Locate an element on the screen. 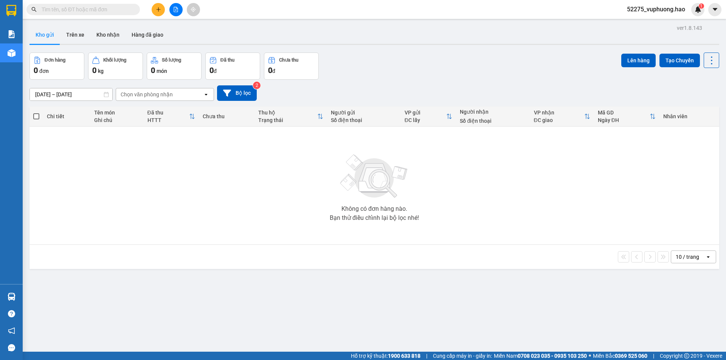  div: Mã GD is located at coordinates (623, 113).